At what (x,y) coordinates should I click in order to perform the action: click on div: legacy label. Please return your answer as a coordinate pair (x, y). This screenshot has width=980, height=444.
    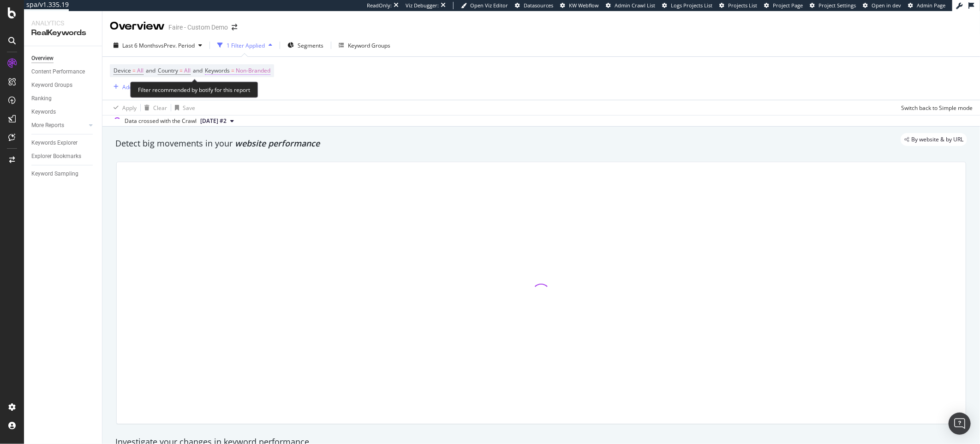
    Looking at the image, I should click on (934, 139).